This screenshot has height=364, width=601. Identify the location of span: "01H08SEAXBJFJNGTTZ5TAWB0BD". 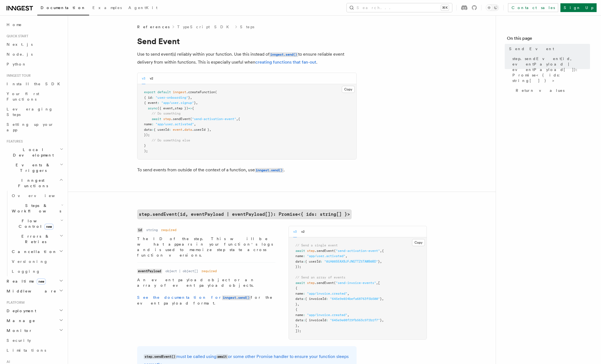
(351, 262).